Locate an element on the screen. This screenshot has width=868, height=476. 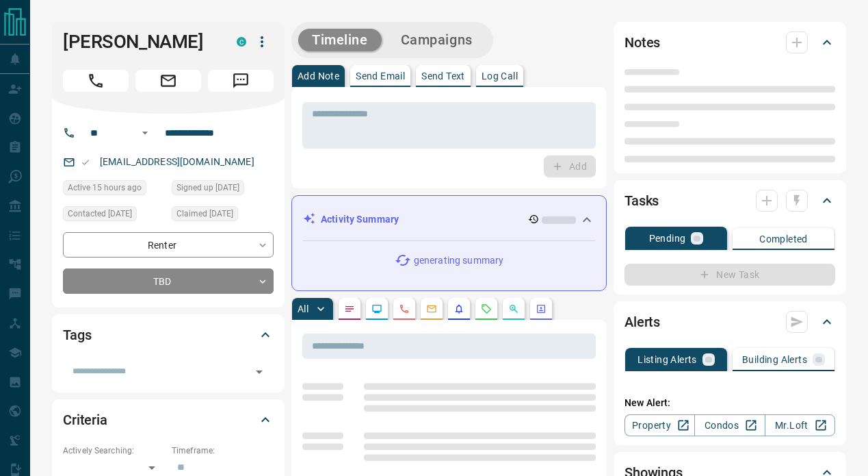
svg: Listing Alerts is located at coordinates (459, 309).